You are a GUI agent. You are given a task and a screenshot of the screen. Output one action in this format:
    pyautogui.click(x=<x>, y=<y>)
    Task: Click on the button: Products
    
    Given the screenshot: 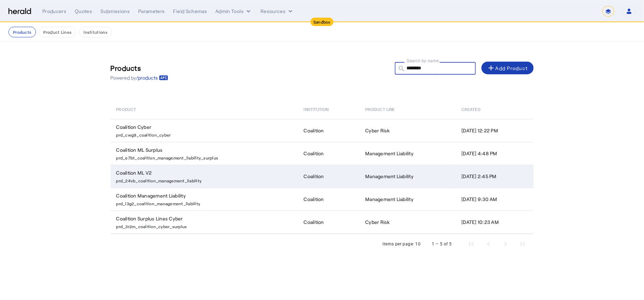 What is the action you would take?
    pyautogui.click(x=22, y=32)
    